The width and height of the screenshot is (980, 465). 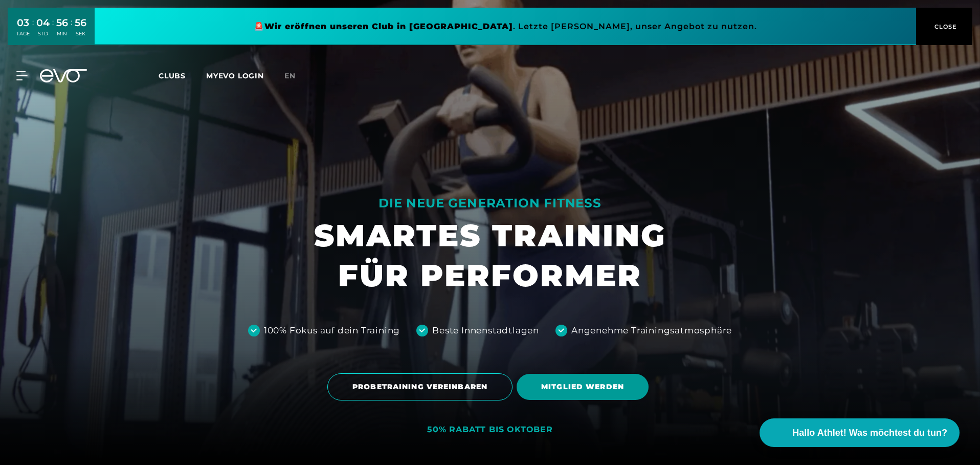 What do you see at coordinates (62, 34) in the screenshot?
I see `div: MIN` at bounding box center [62, 34].